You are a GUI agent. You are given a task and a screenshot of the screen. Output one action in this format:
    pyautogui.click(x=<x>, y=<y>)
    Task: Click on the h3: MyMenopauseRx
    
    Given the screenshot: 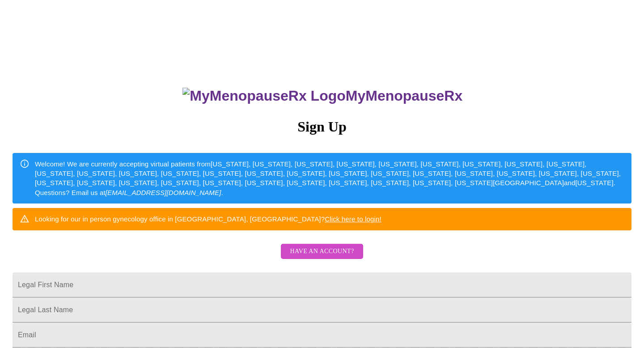 What is the action you would take?
    pyautogui.click(x=323, y=96)
    